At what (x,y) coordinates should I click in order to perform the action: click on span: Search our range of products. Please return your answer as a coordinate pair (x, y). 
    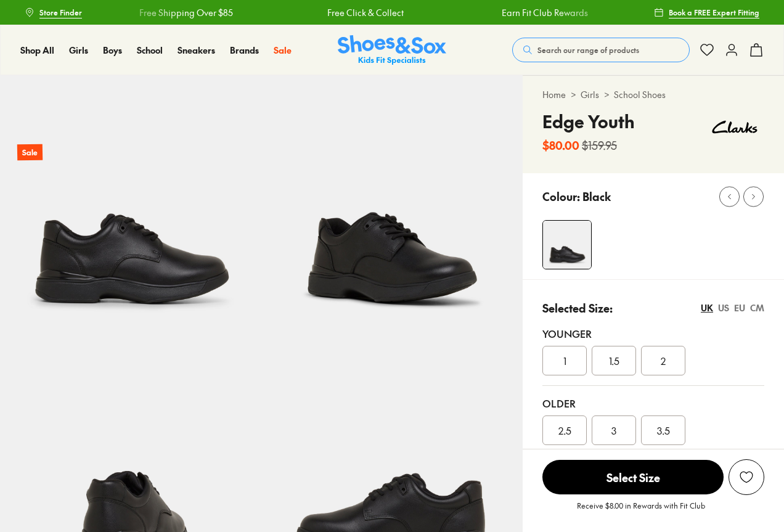
    Looking at the image, I should click on (588, 50).